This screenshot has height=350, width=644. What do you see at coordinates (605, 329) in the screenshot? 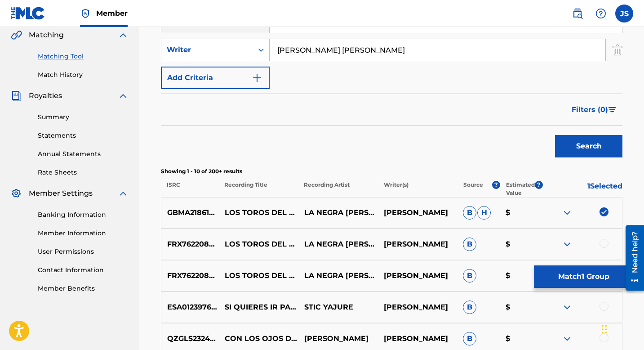
I see `div: Arrastrar` at bounding box center [605, 329].